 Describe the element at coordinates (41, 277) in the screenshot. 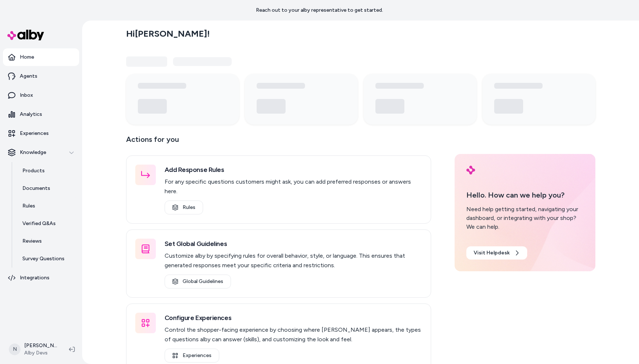

I see `a: Integrations` at that location.